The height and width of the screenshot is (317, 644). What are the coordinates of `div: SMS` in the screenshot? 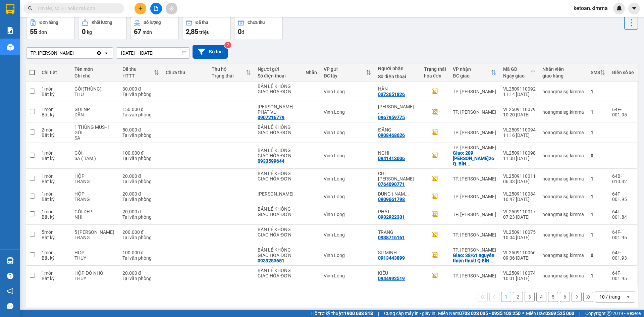 It's located at (596, 73).